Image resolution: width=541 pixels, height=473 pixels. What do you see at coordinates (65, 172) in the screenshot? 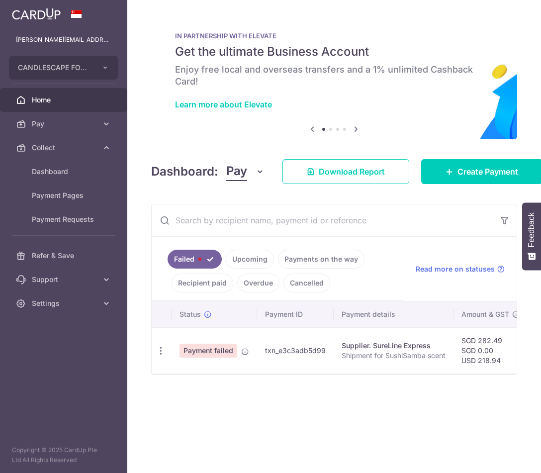
I see `span: Dashboard` at bounding box center [65, 172].